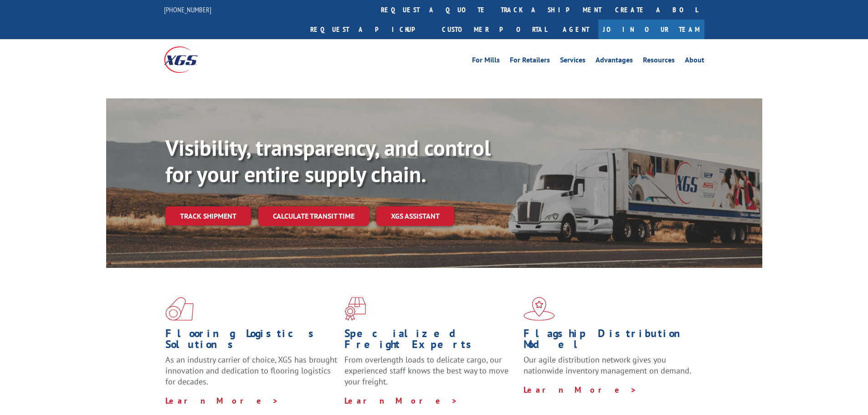 The image size is (868, 415). What do you see at coordinates (355, 309) in the screenshot?
I see `img: xgs-icon-focused-on-flooring-red` at bounding box center [355, 309].